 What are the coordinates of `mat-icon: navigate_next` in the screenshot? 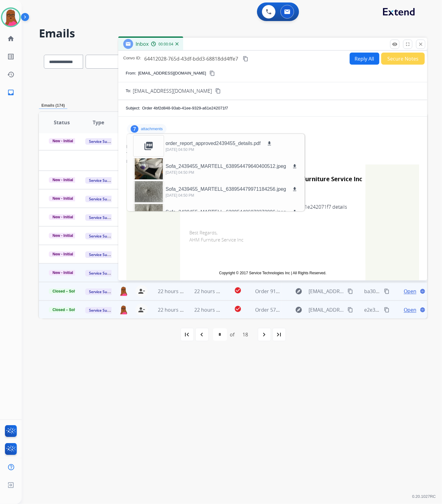 It's located at (264, 334).